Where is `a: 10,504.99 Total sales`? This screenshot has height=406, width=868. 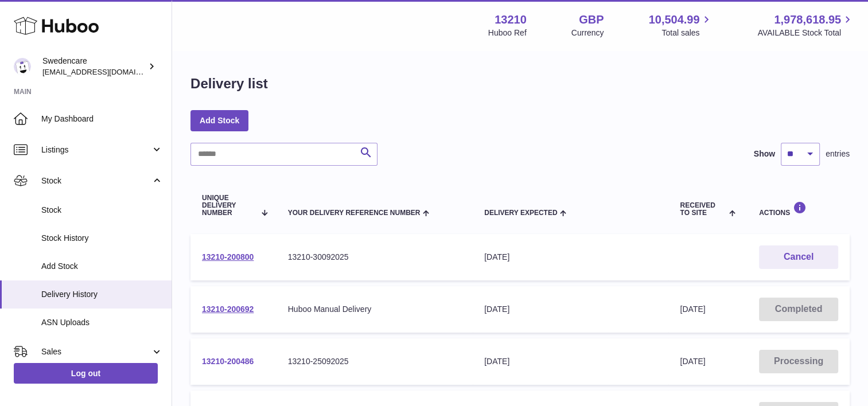
a: 10,504.99 Total sales is located at coordinates (681, 25).